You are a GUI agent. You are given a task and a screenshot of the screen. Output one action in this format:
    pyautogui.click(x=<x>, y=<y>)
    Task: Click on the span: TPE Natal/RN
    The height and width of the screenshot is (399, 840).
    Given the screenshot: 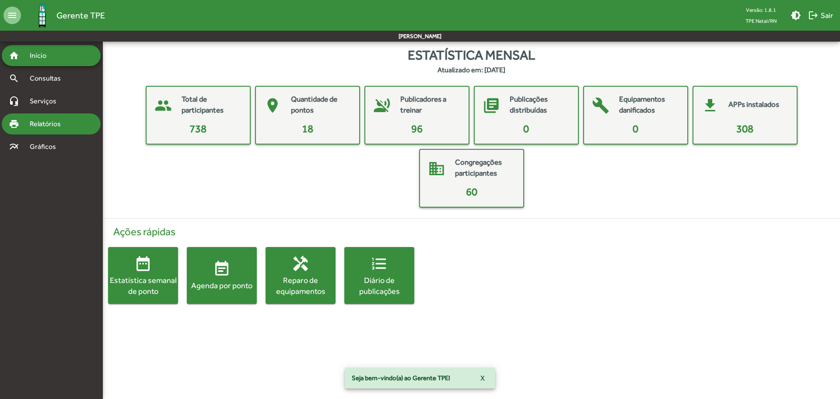 What is the action you would take?
    pyautogui.click(x=761, y=21)
    